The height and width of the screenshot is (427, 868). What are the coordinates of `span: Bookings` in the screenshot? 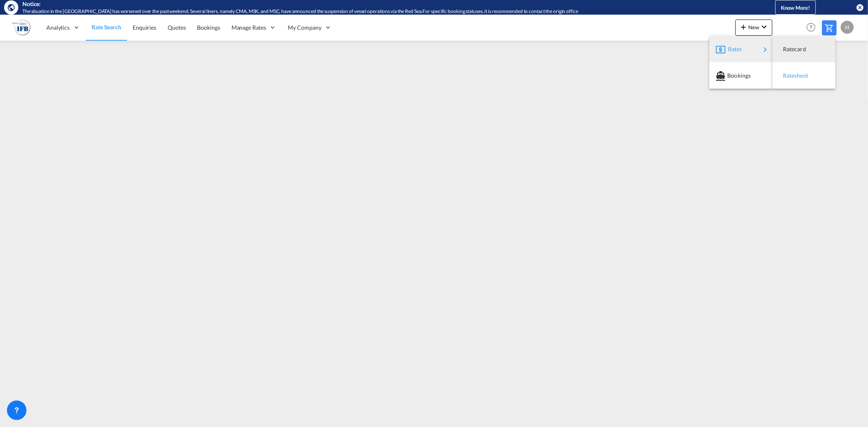 It's located at (732, 76).